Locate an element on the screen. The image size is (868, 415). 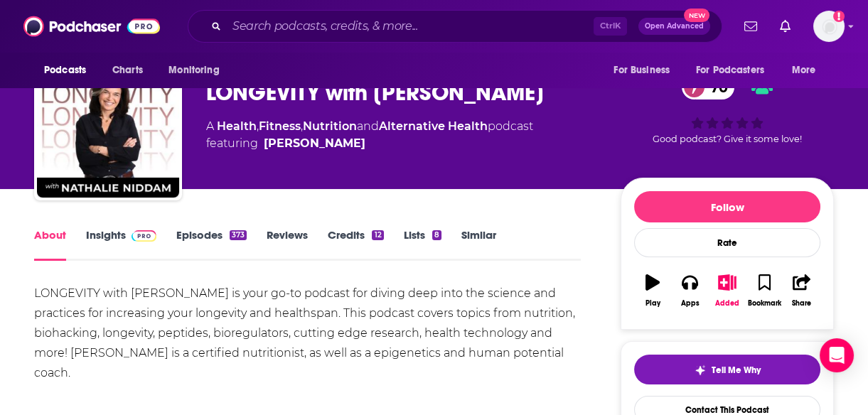
img: Podchaser Pro is located at coordinates (144, 236).